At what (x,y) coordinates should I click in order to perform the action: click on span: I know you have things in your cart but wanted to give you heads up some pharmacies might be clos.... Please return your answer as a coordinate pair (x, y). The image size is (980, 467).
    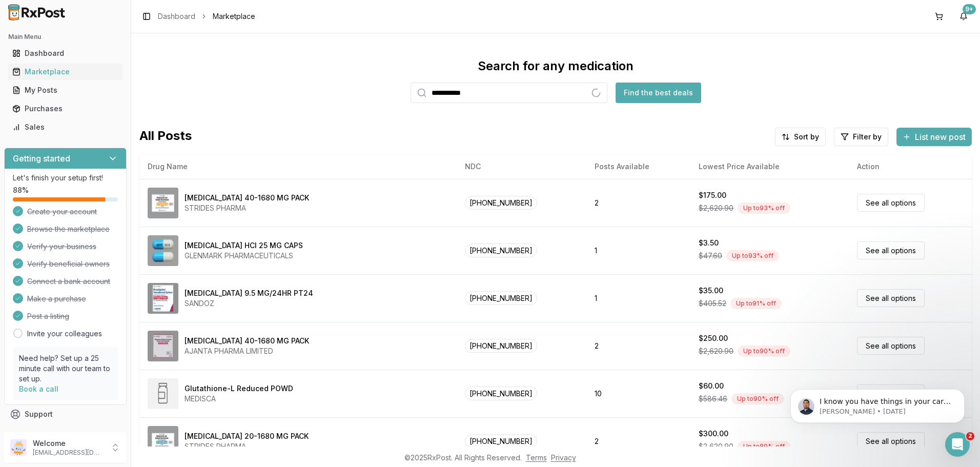
    Looking at the image, I should click on (111, 59).